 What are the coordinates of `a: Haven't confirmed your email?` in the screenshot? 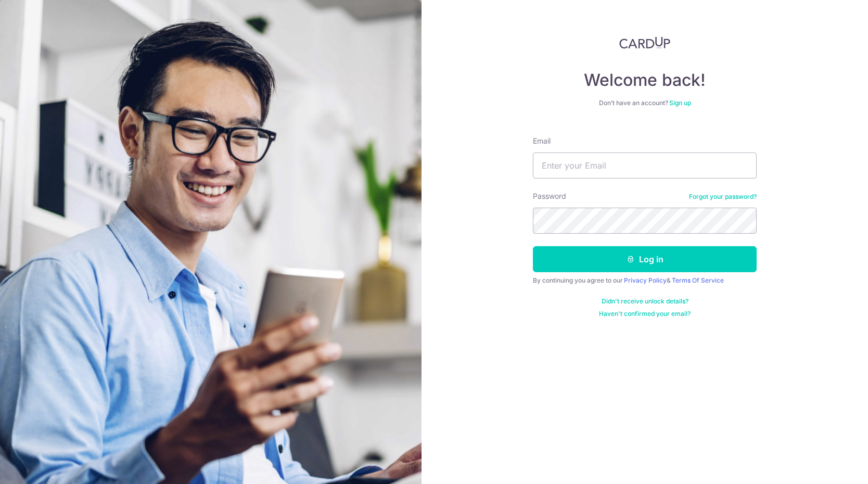 It's located at (645, 314).